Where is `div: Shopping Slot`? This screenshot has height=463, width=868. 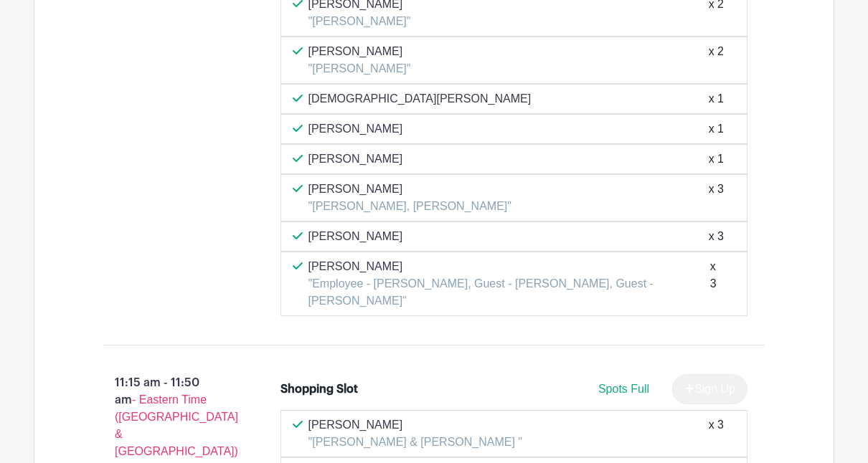
div: Shopping Slot is located at coordinates (319, 389).